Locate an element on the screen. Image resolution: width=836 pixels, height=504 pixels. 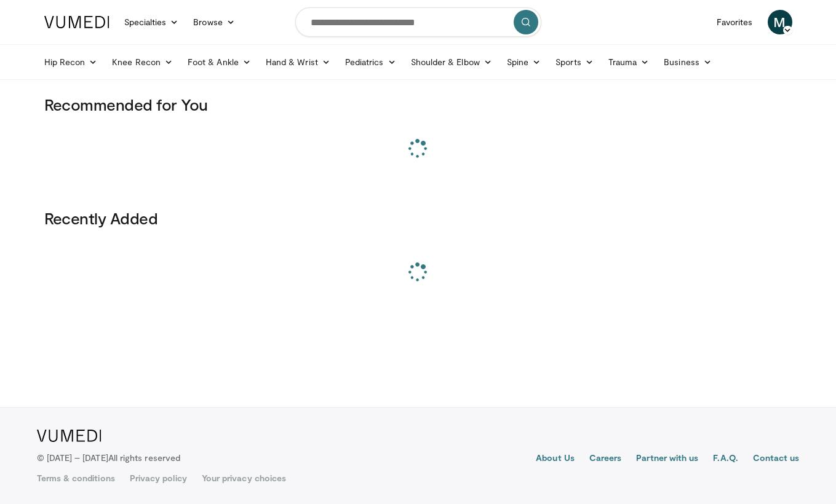
a: Contact us is located at coordinates (776, 459).